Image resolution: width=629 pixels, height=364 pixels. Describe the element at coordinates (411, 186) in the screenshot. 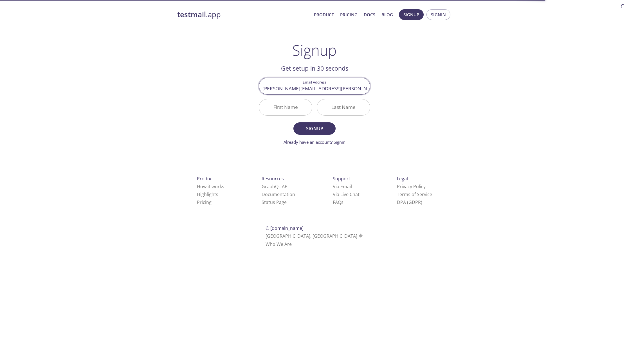

I see `a: Privacy Policy` at that location.